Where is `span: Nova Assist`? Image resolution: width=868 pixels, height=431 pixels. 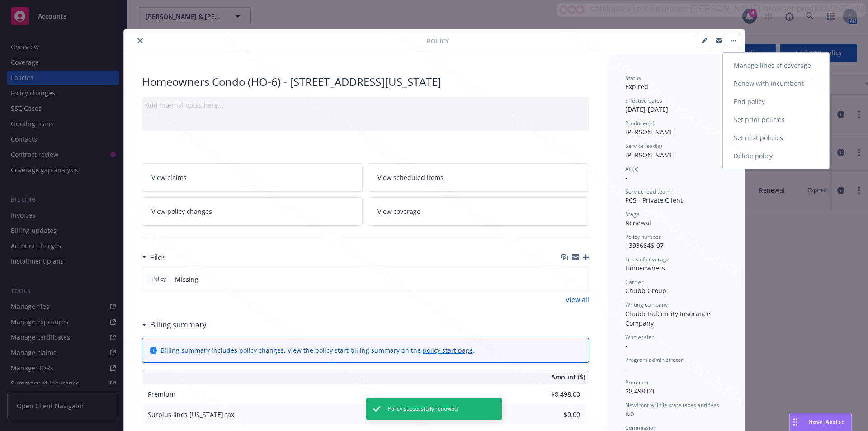 span: Nova Assist is located at coordinates (826, 422).